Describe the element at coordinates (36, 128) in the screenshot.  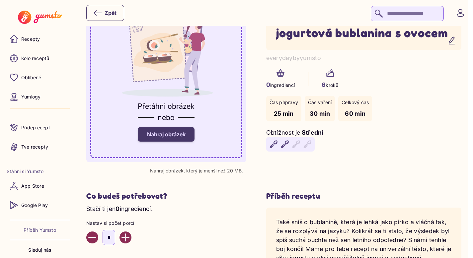
I see `p: Přidej recept` at that location.